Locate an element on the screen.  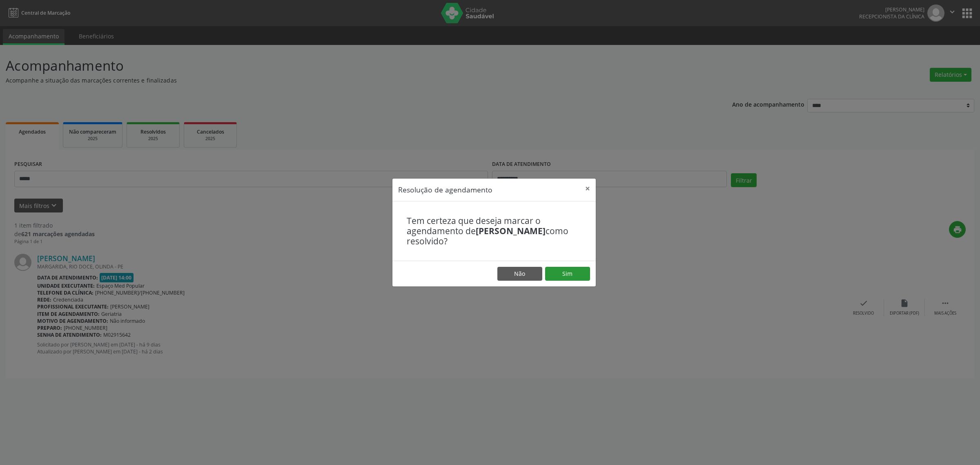
button: Sim is located at coordinates (568, 273).